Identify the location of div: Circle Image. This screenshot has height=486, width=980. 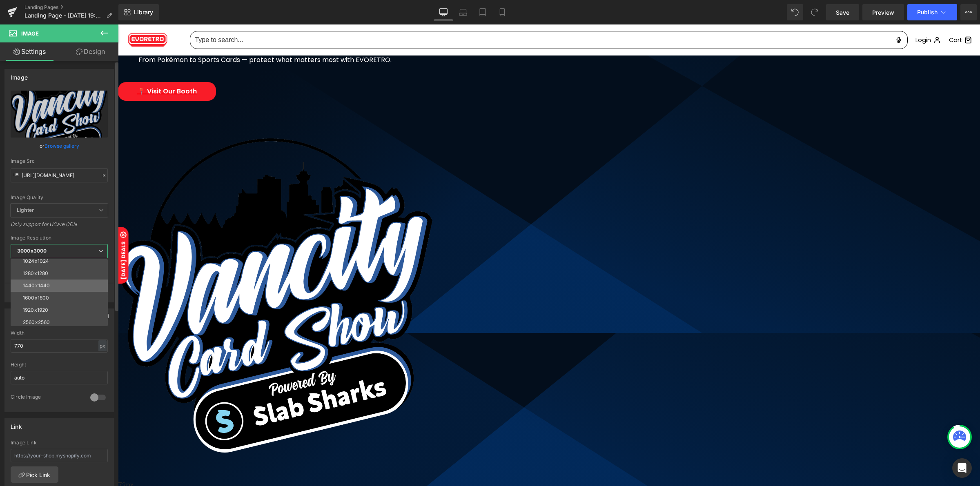
(46, 398).